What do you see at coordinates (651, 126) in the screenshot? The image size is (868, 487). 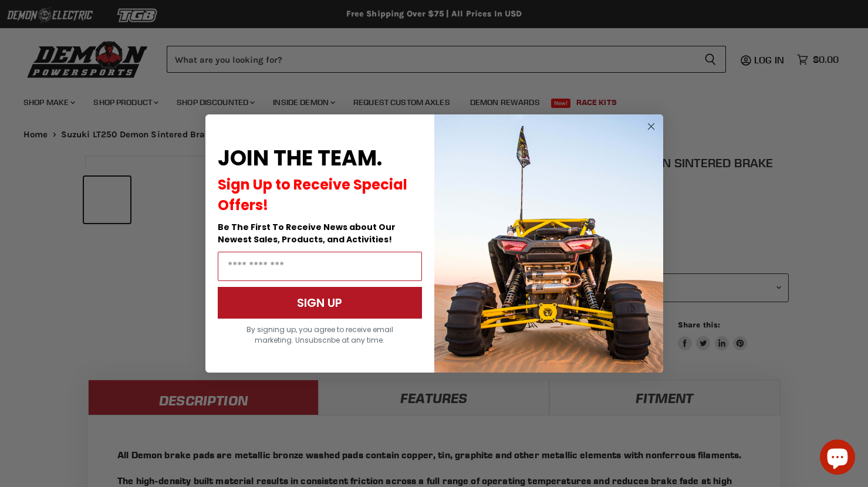 I see `button: Close dialog` at bounding box center [651, 126].